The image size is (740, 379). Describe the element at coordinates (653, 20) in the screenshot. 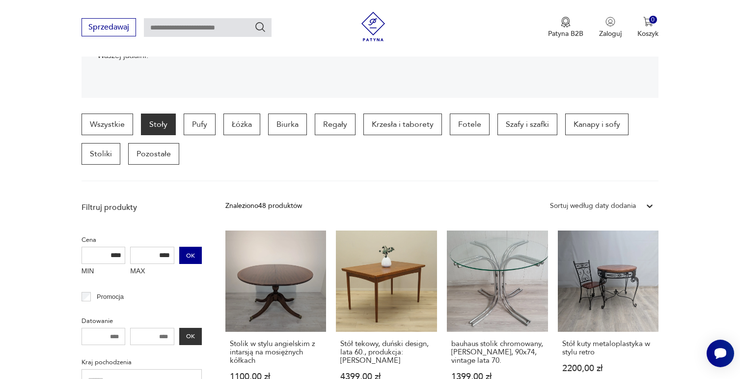

I see `div: 0` at that location.